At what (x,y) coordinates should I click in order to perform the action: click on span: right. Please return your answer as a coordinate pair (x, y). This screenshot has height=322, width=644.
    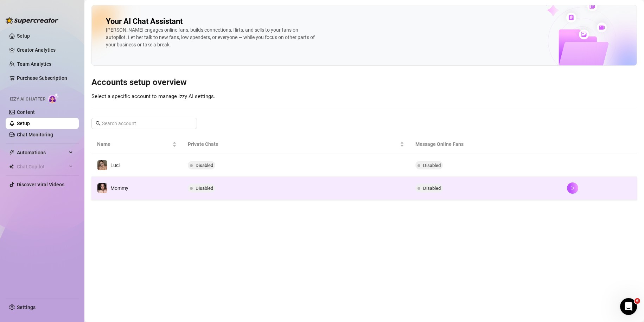
    Looking at the image, I should click on (572, 188).